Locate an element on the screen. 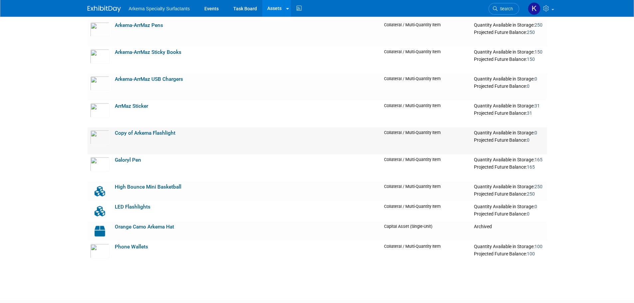 This screenshot has width=634, height=303. a: Arkema-ArrMaz Sticky Books is located at coordinates (148, 52).